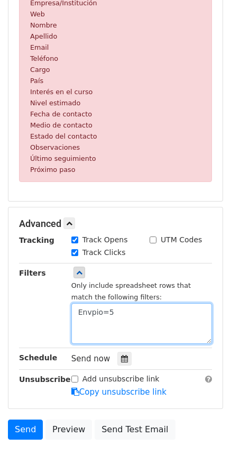 The height and width of the screenshot is (464, 231). I want to click on small: Fecha de contacto, so click(61, 114).